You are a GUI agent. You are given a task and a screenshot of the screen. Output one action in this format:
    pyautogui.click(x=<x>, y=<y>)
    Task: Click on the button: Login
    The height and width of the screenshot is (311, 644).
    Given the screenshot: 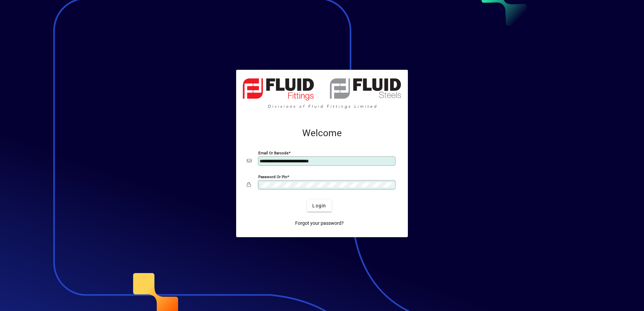 What is the action you would take?
    pyautogui.click(x=319, y=206)
    